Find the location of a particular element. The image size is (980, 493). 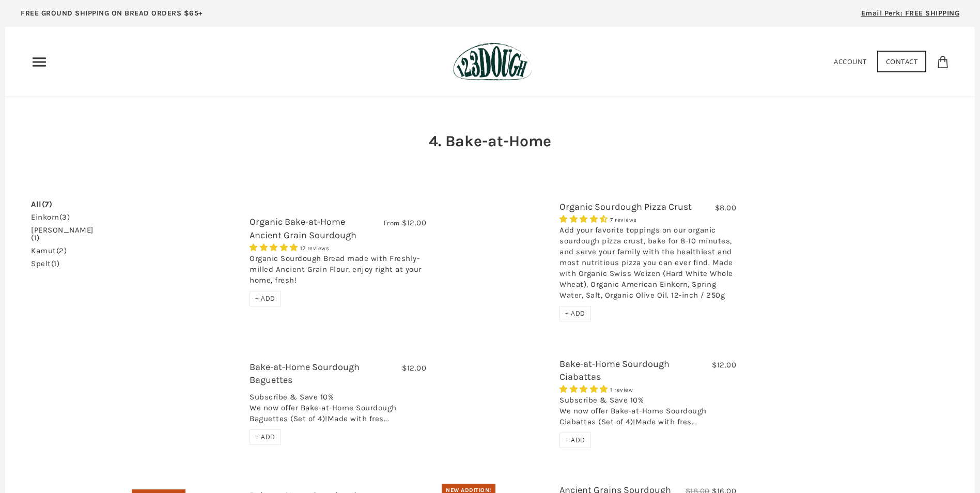

a: spelt(1) is located at coordinates (45, 264).